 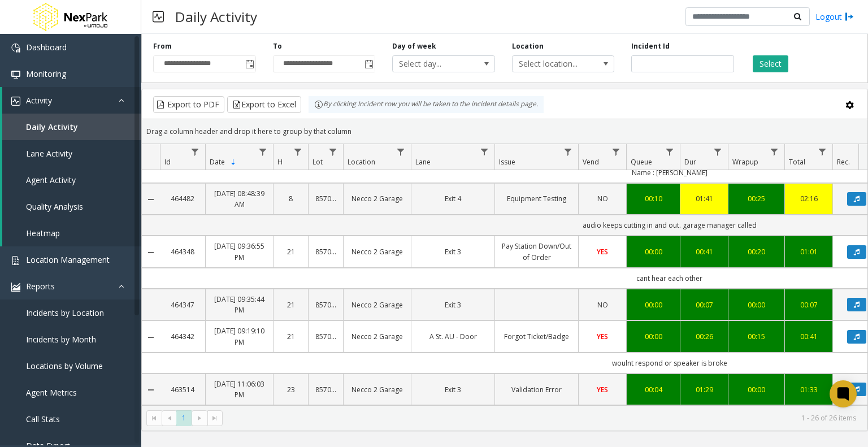 I want to click on a: Quality Analysis, so click(x=72, y=206).